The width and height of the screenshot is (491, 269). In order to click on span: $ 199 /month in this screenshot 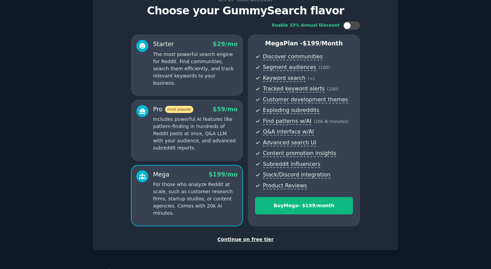, I will do `click(323, 43)`.